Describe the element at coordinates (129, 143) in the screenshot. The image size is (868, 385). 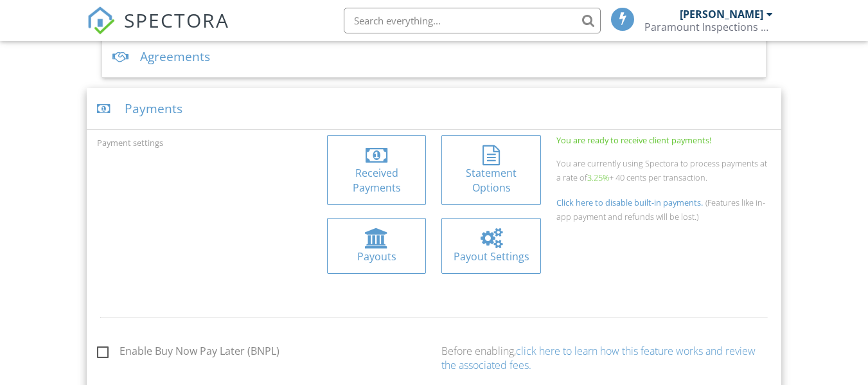
I see `label: Payment settings` at that location.